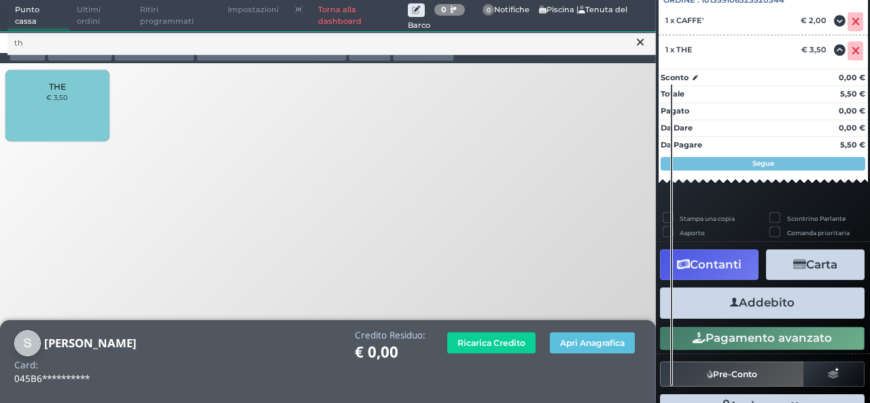 Image resolution: width=870 pixels, height=403 pixels. Describe the element at coordinates (253, 10) in the screenshot. I see `span: Impostazioni` at that location.